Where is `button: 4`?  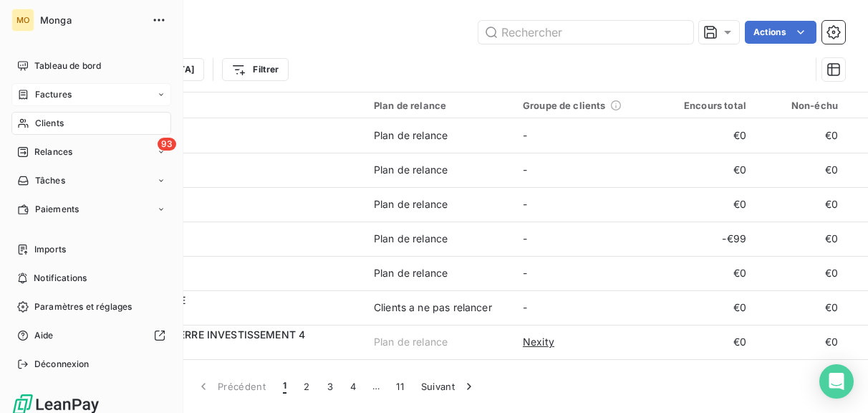 button: 4 is located at coordinates (353, 387).